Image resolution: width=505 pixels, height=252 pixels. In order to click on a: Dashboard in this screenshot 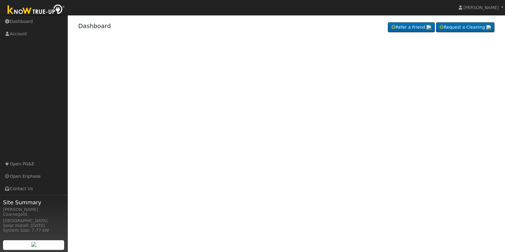, I will do `click(95, 26)`.